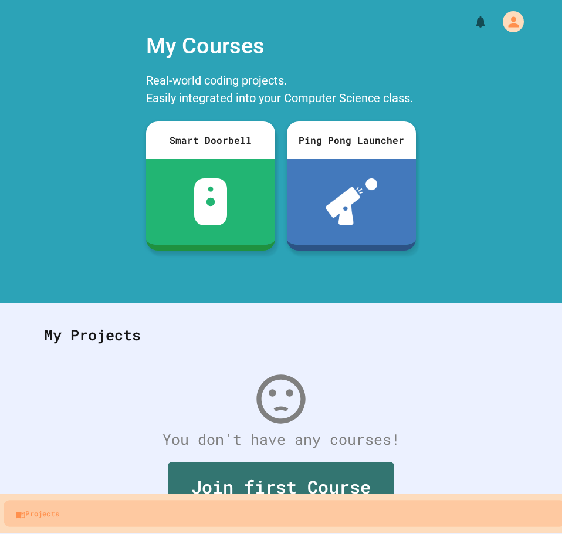  I want to click on div: Smart Doorbell, so click(211, 140).